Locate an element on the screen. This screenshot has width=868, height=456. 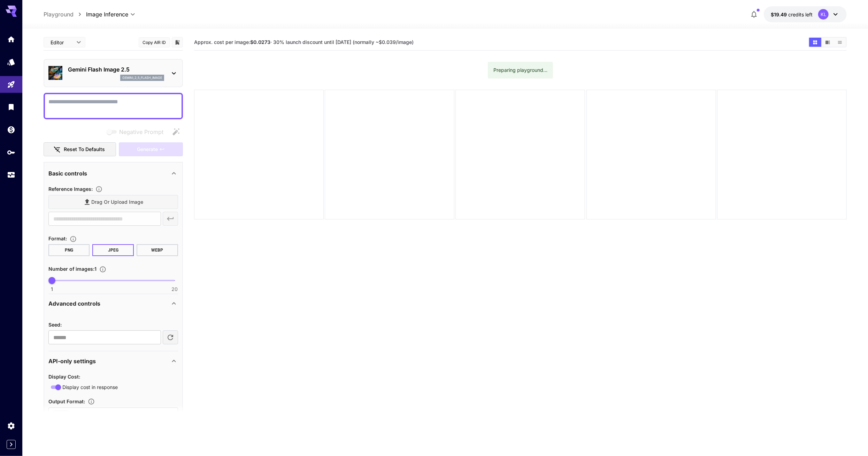
span: 20 is located at coordinates (175, 289).